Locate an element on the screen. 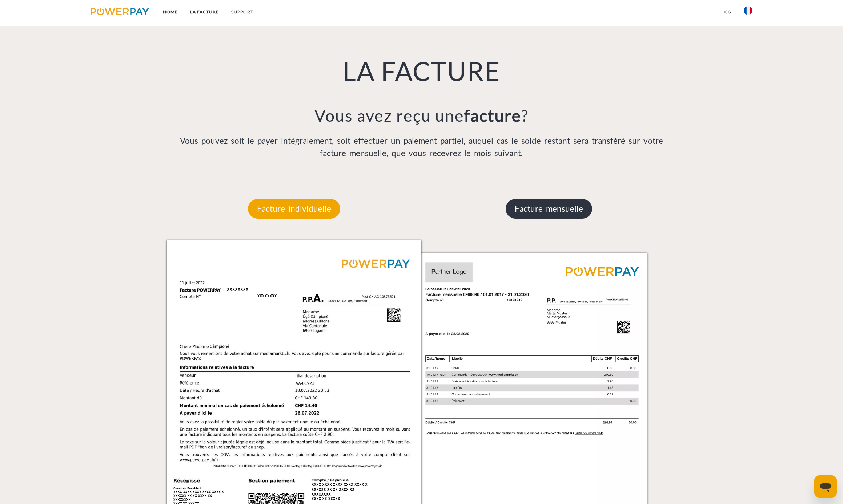 The image size is (843, 504). img: logo-powerpay.svg is located at coordinates (120, 11).